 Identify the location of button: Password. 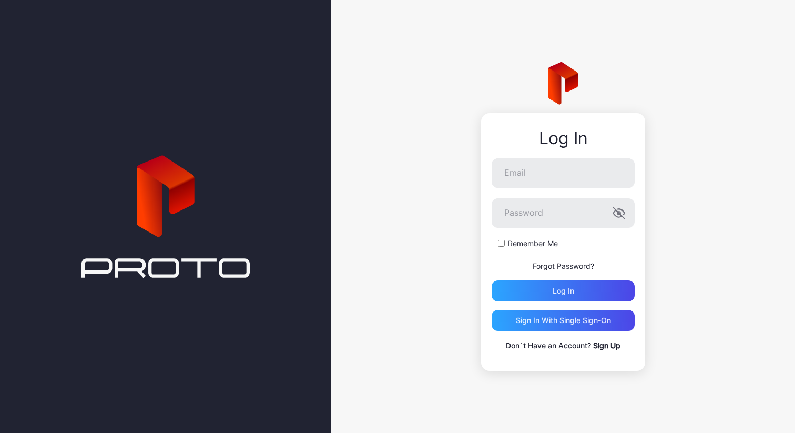
(619, 213).